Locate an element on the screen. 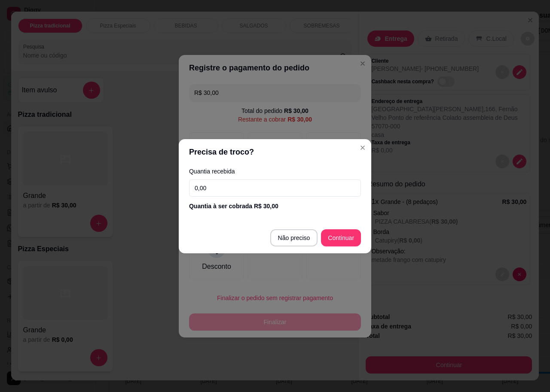  button: Continuar is located at coordinates (340, 238).